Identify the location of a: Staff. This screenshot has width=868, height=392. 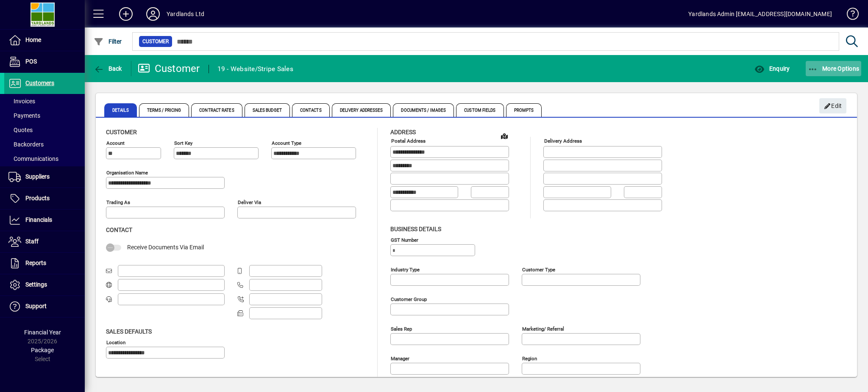
(44, 241).